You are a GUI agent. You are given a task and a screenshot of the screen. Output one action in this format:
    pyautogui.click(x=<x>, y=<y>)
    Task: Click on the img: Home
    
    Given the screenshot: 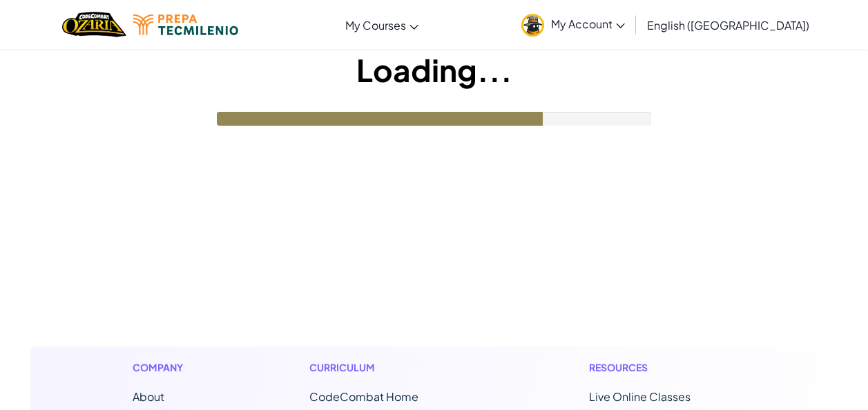 What is the action you would take?
    pyautogui.click(x=94, y=25)
    